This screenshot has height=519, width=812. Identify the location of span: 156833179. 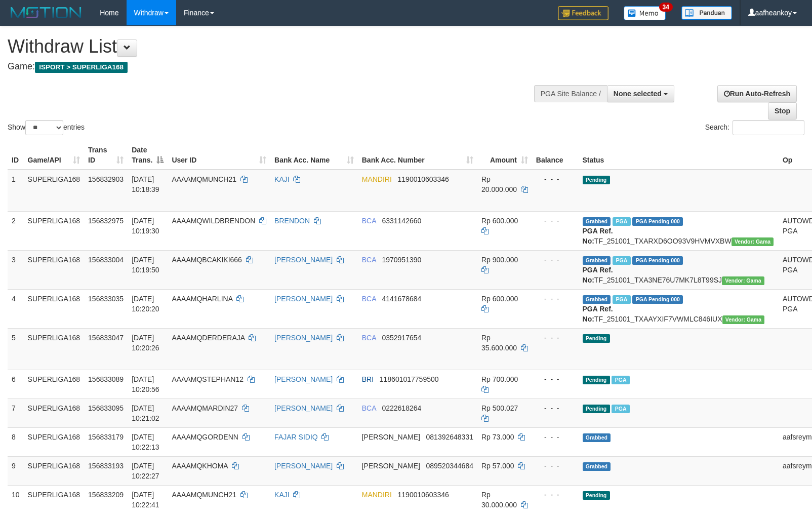
(106, 437).